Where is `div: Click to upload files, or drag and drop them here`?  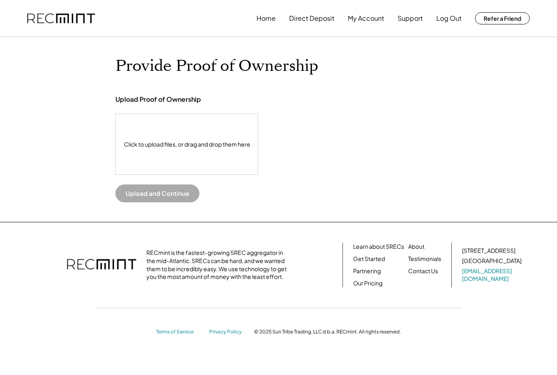
div: Click to upload files, or drag and drop them here is located at coordinates (187, 144).